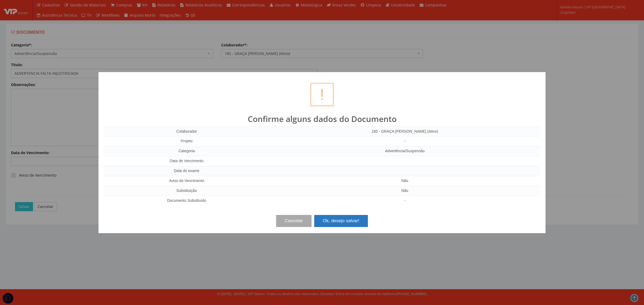 This screenshot has width=644, height=305. What do you see at coordinates (186, 201) in the screenshot?
I see `td: Documento Substituído` at bounding box center [186, 201].